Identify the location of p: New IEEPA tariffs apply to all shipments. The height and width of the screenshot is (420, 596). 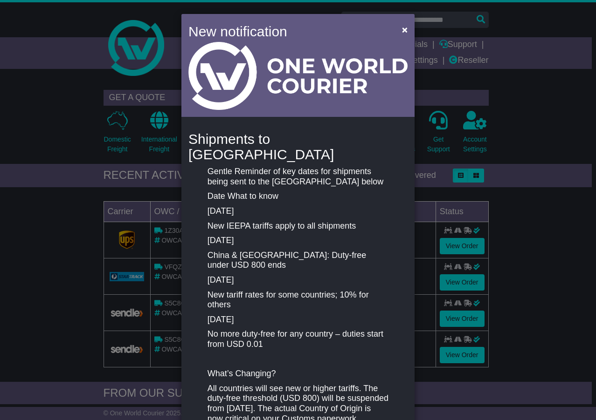
(298, 226).